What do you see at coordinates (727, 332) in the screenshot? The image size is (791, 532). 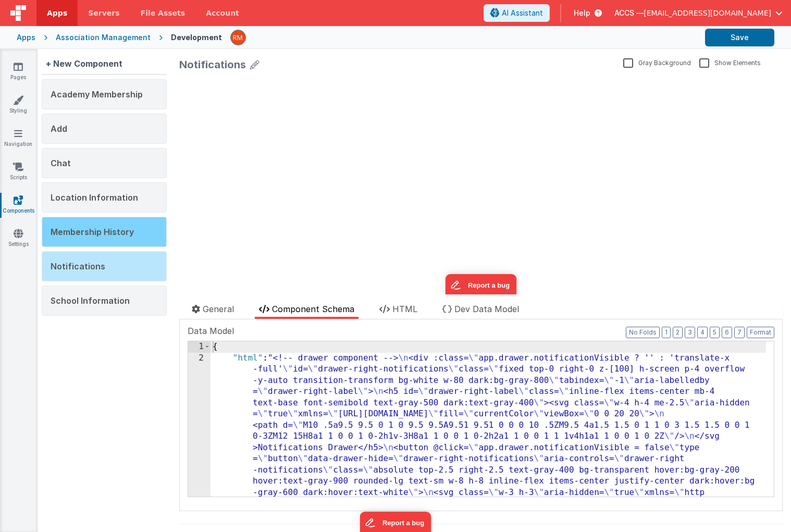 I see `button: 6` at bounding box center [727, 332].